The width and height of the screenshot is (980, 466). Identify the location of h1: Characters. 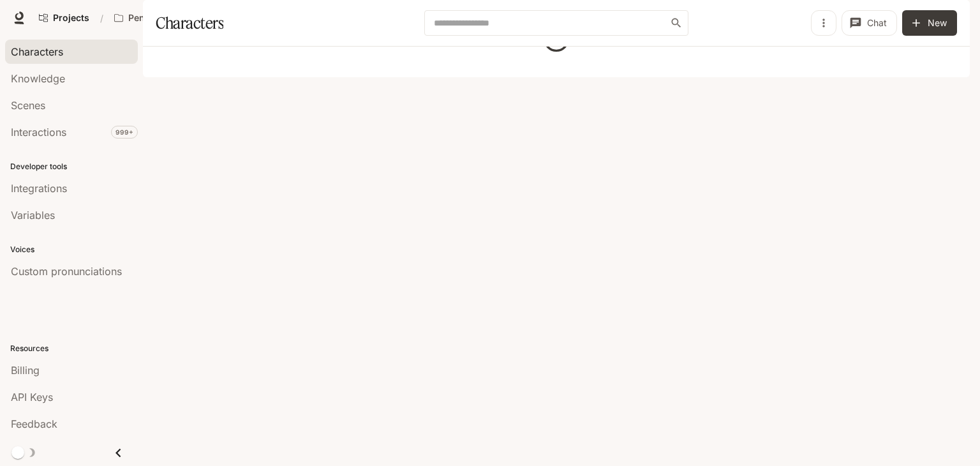
(190, 23).